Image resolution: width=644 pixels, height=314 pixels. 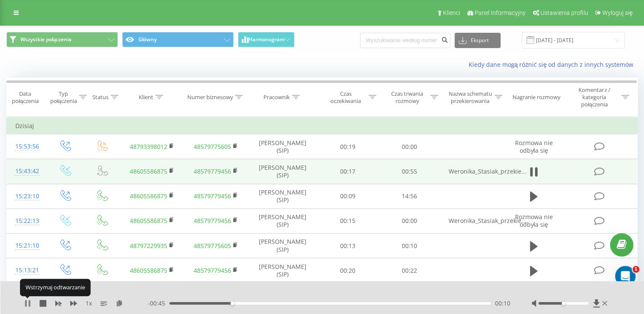 What do you see at coordinates (451, 13) in the screenshot?
I see `span: Klienci` at bounding box center [451, 13].